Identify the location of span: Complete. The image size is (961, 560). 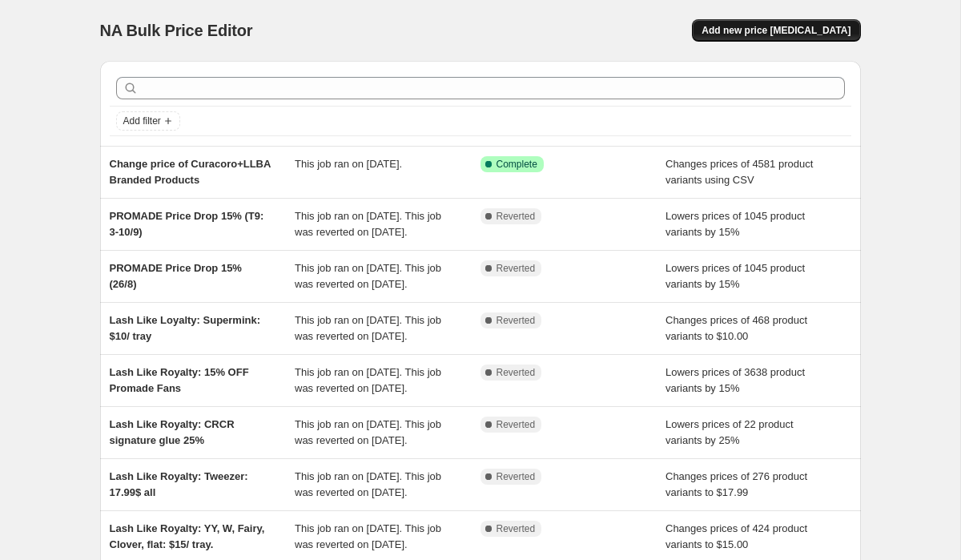
(516, 164).